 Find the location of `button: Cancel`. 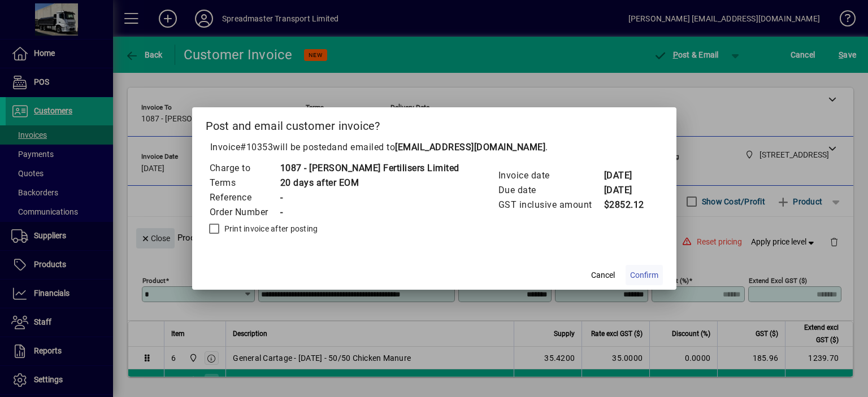

button: Cancel is located at coordinates (603, 275).